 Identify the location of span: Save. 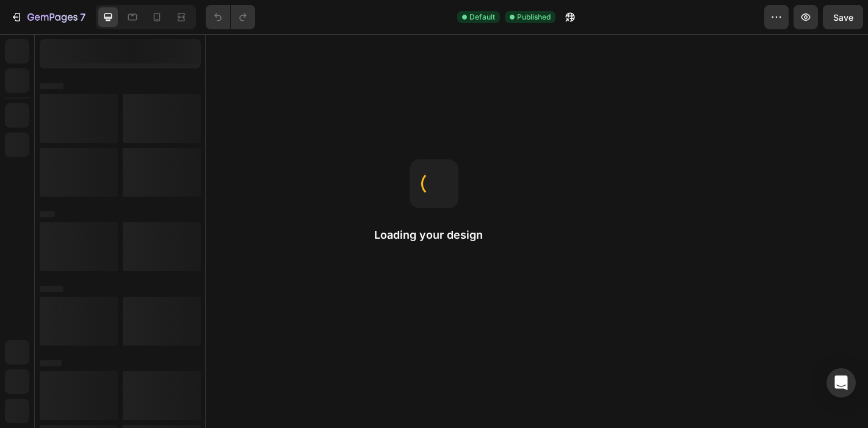
(843, 17).